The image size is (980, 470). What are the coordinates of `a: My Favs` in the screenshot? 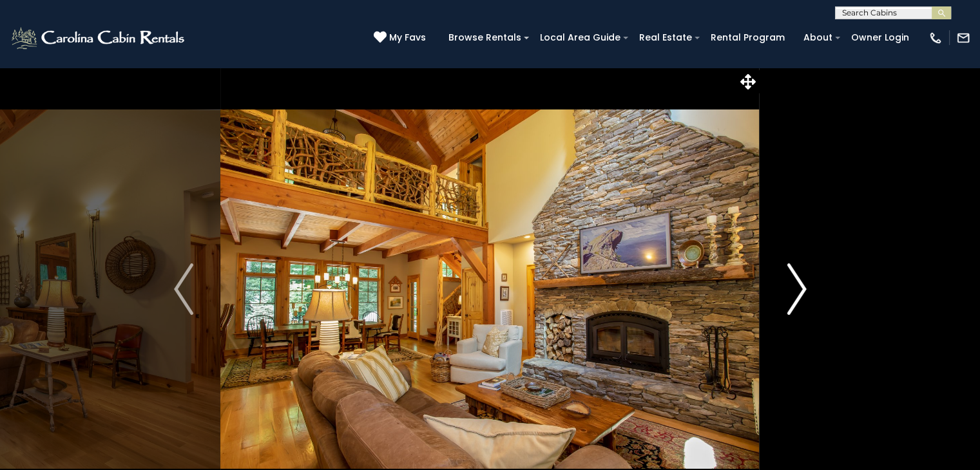 It's located at (402, 38).